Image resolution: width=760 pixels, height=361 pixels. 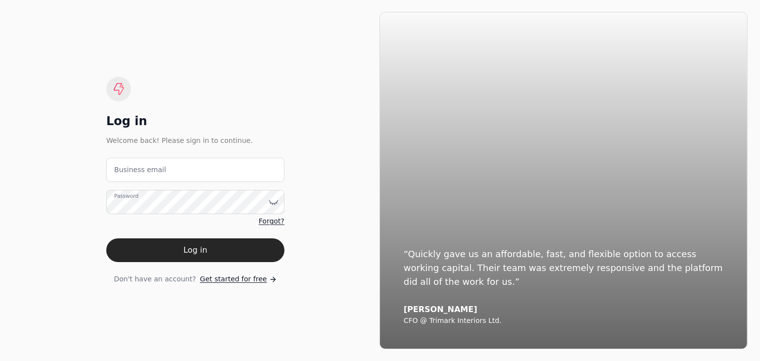 What do you see at coordinates (564, 321) in the screenshot?
I see `div: CFO @ Trimark Interiors Ltd.` at bounding box center [564, 321].